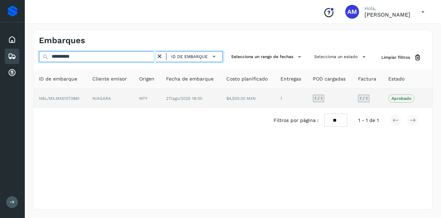 The image size is (441, 218). Describe the element at coordinates (329, 79) in the screenshot. I see `span: POD cargadas` at that location.